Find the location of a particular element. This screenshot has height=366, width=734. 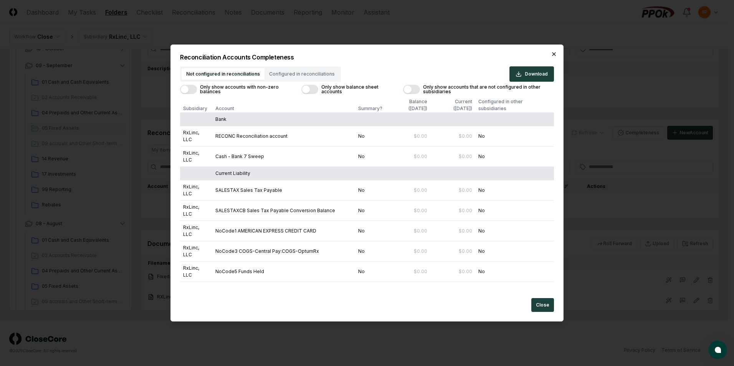

button: Not configured in reconciliations is located at coordinates (223, 74).